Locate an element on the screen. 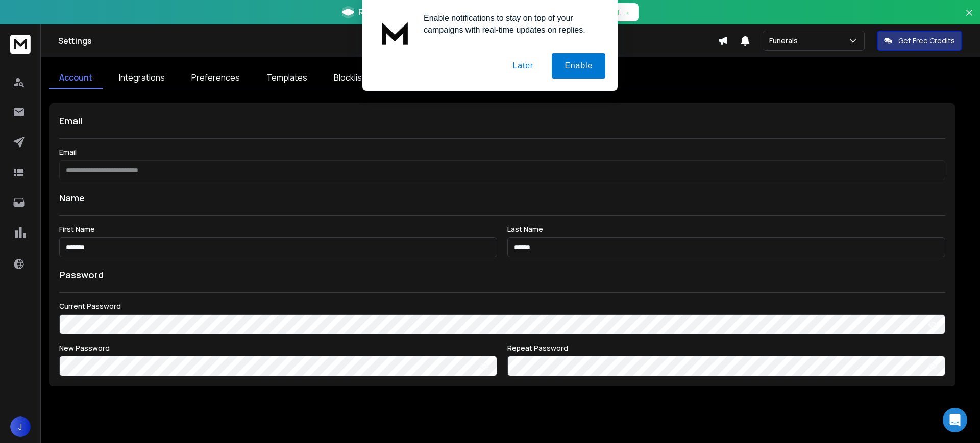 This screenshot has width=980, height=443. label: Last Name is located at coordinates (726, 229).